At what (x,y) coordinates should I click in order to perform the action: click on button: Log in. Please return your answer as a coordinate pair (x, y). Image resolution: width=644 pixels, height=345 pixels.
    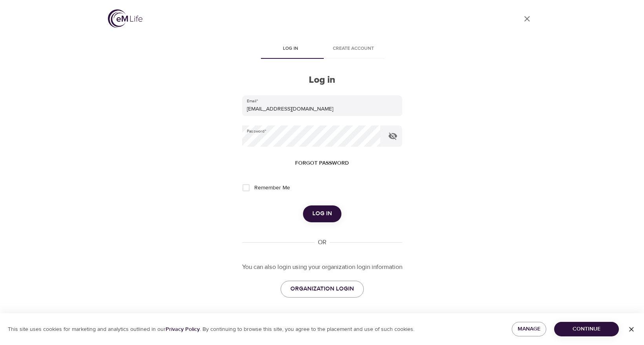
    Looking at the image, I should click on (322, 214).